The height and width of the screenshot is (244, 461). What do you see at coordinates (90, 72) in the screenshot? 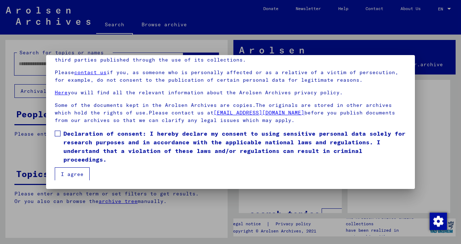
I see `a: contact us` at bounding box center [90, 72].